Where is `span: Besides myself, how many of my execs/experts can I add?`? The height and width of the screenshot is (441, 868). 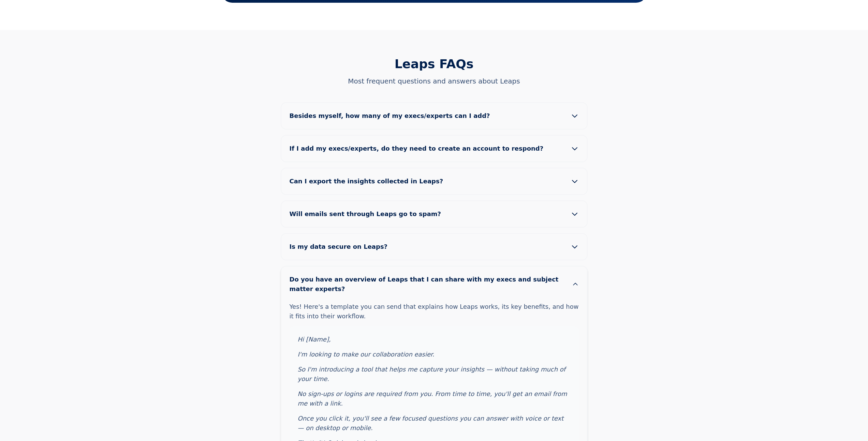 span: Besides myself, how many of my execs/experts can I add? is located at coordinates (396, 116).